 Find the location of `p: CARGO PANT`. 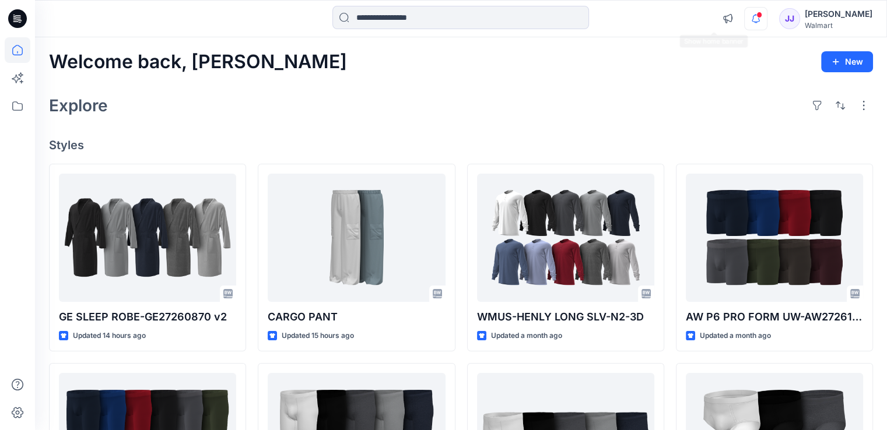

p: CARGO PANT is located at coordinates (356, 317).